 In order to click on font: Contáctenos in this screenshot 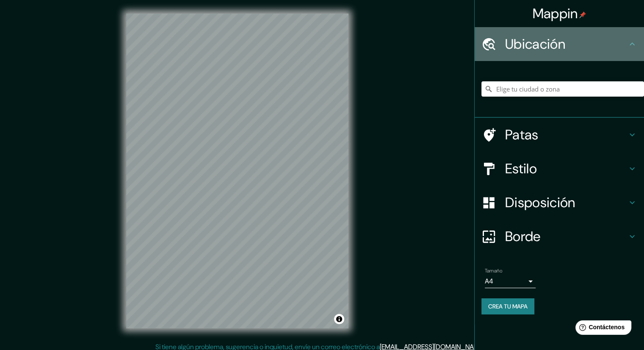, I will do `click(38, 10)`.